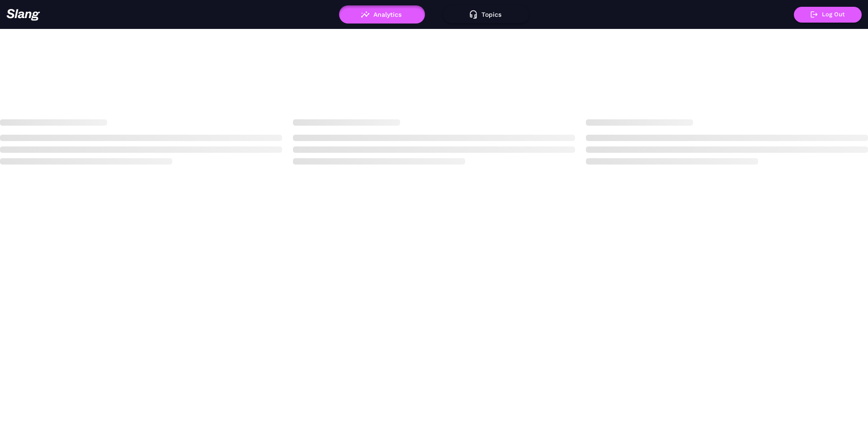 The width and height of the screenshot is (868, 424). Describe the element at coordinates (828, 14) in the screenshot. I see `button: Log Out` at that location.